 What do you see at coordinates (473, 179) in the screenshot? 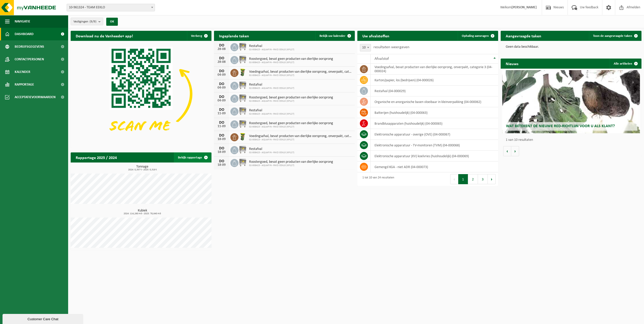
I see `button: 2` at bounding box center [473, 179].